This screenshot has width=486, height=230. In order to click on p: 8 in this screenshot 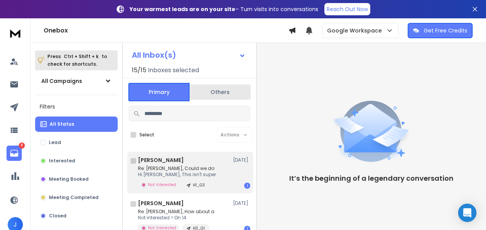, I will do `click(22, 146)`.